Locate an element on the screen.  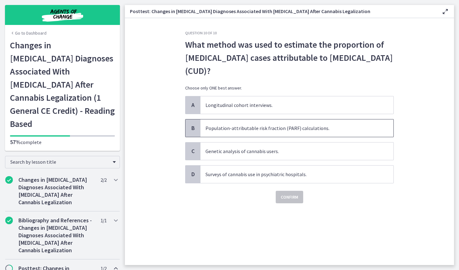
span: Longitudinal cohort interviews. is located at coordinates (297, 105).